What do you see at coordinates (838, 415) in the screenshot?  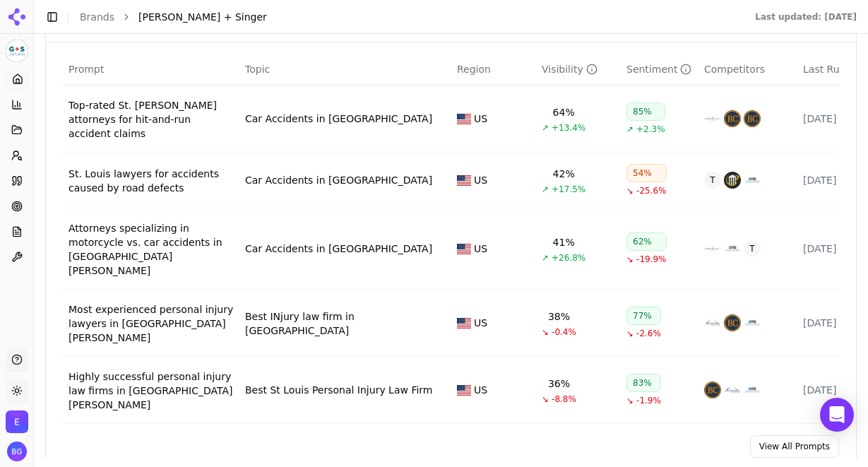 I see `div: Open Intercom Messenger` at bounding box center [838, 415].